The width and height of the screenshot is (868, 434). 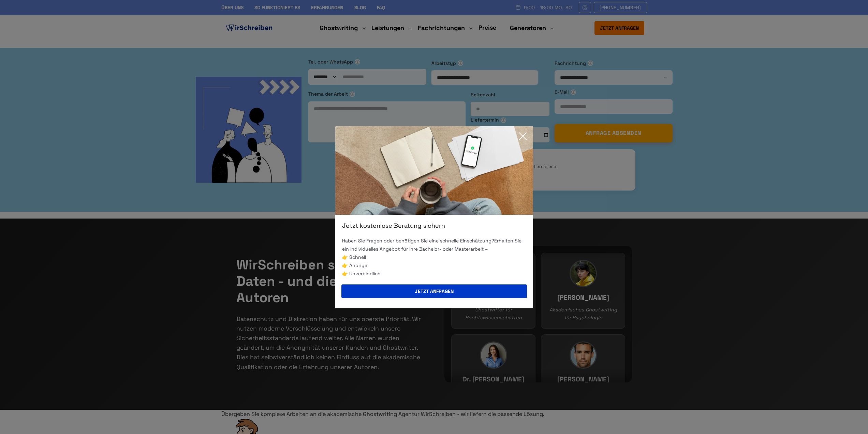 What do you see at coordinates (434, 171) in the screenshot?
I see `img: exit` at bounding box center [434, 171].